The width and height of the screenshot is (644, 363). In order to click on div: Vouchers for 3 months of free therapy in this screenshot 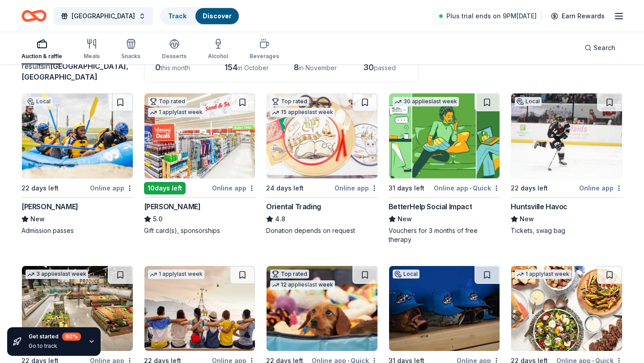, I will do `click(445, 235)`.